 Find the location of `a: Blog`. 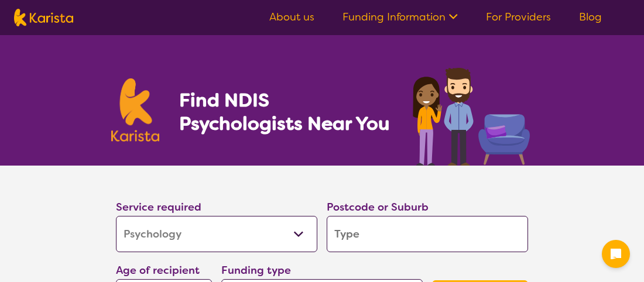

a: Blog is located at coordinates (590, 17).